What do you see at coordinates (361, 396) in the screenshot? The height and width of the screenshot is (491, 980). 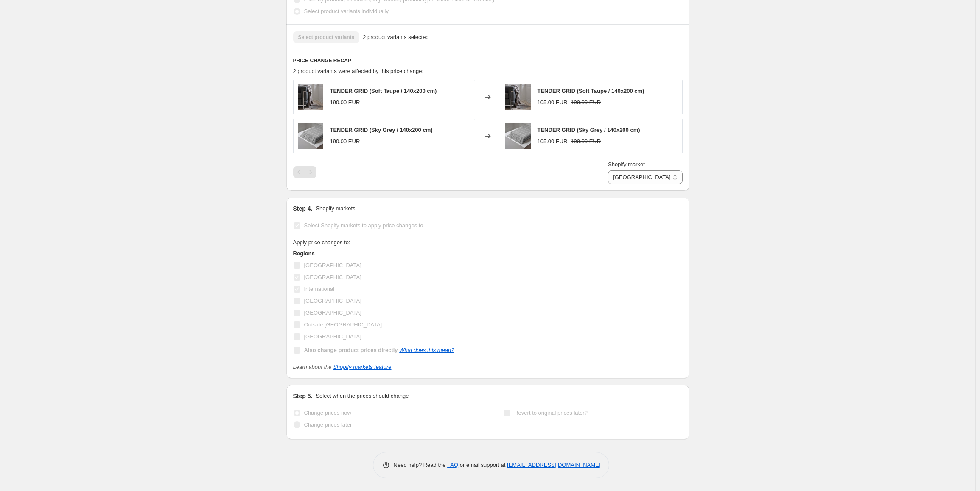 I see `p: Select when the prices should change` at bounding box center [361, 396].